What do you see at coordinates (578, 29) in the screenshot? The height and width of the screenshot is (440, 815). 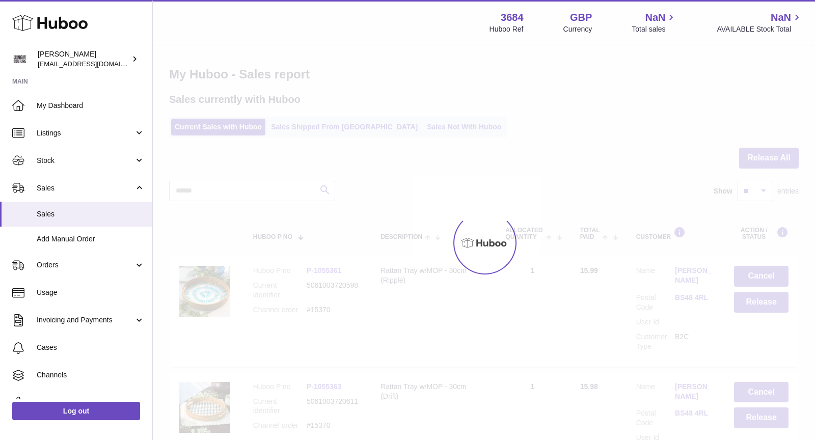 I see `div: Currency` at bounding box center [578, 29].